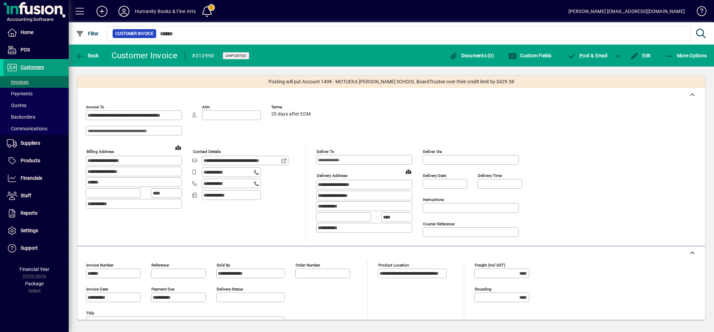  What do you see at coordinates (160, 265) in the screenshot?
I see `mat-label: Reference` at bounding box center [160, 265].